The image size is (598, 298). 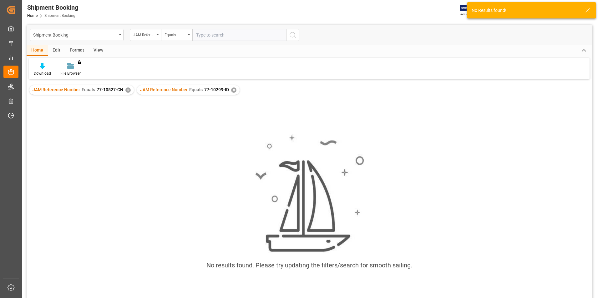 What do you see at coordinates (77, 51) in the screenshot?
I see `div: Format` at bounding box center [77, 51].